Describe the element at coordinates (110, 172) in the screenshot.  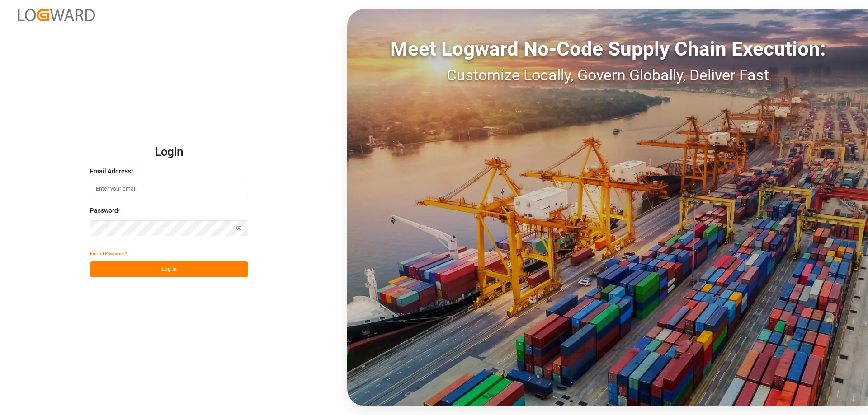
I see `span: Email Address` at that location.